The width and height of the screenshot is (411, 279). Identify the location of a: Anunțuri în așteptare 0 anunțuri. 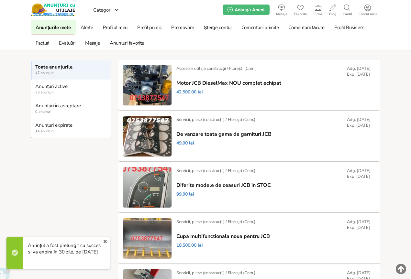
(71, 109).